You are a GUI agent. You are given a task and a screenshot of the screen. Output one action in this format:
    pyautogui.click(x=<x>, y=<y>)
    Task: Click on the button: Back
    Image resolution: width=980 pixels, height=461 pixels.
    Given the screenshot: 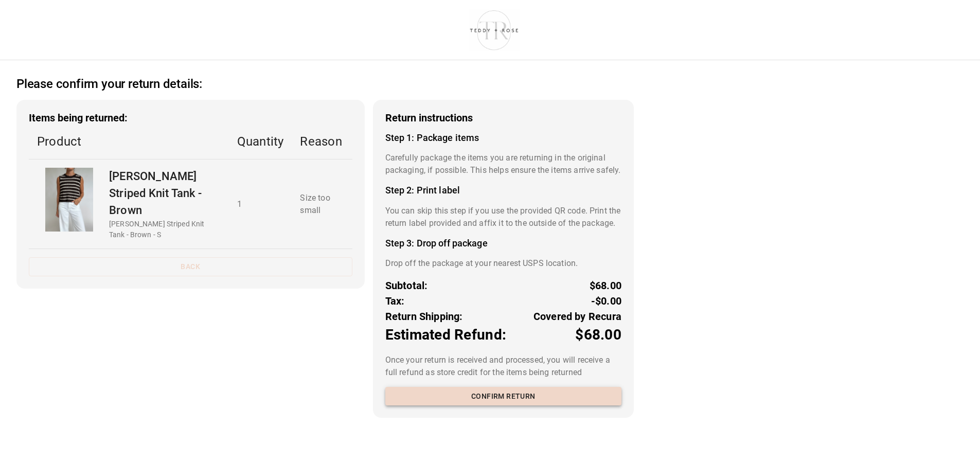 What is the action you would take?
    pyautogui.click(x=190, y=266)
    